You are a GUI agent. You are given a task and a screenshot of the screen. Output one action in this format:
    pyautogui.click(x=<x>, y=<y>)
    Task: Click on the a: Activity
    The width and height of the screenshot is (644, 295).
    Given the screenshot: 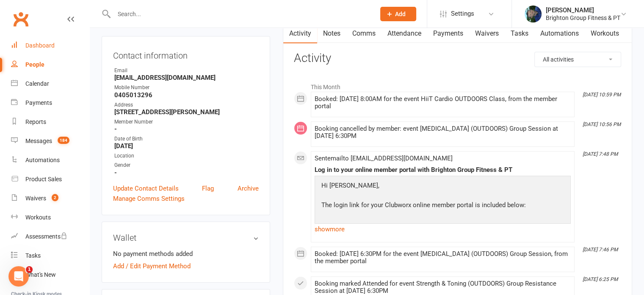 What is the action you would take?
    pyautogui.click(x=300, y=33)
    